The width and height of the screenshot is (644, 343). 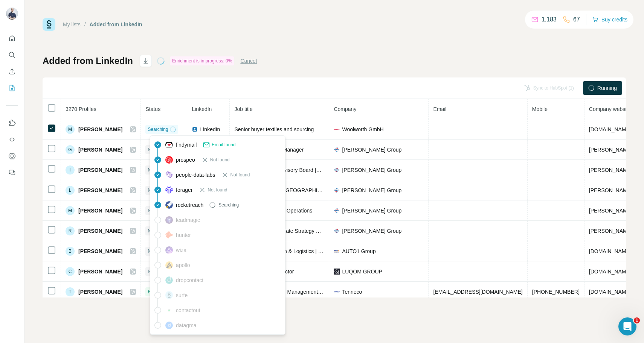 I want to click on span: Email found, so click(x=223, y=145).